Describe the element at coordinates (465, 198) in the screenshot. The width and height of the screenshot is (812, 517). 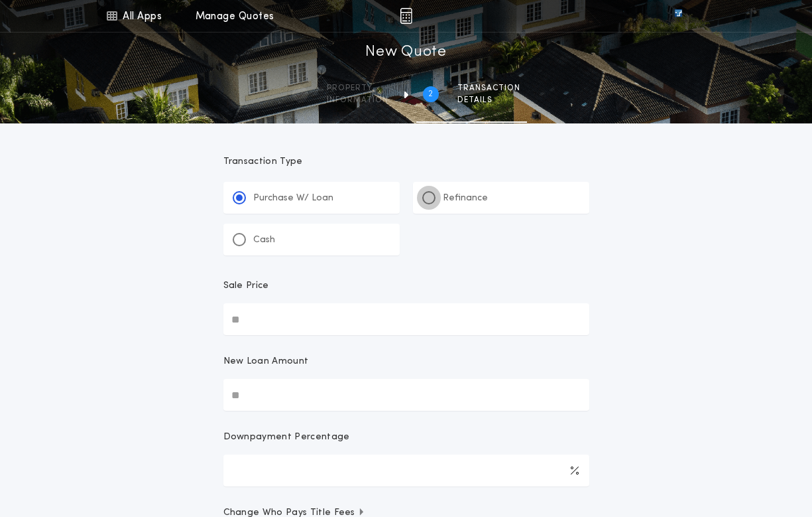
I see `p: Refinance` at that location.